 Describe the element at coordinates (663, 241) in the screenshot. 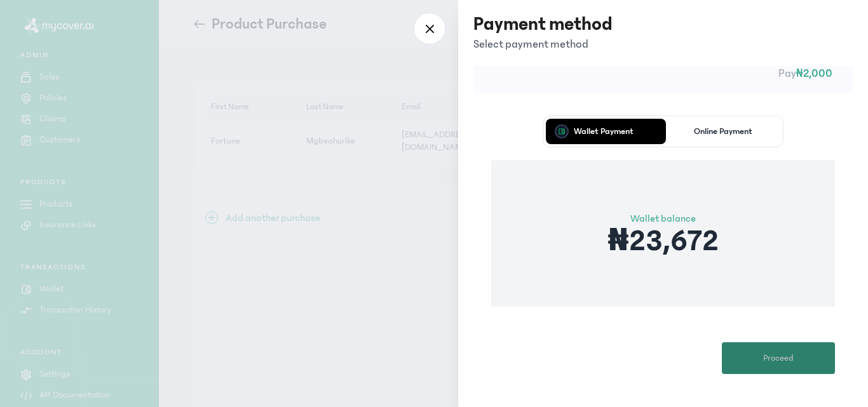

I see `p: ₦23,672` at that location.